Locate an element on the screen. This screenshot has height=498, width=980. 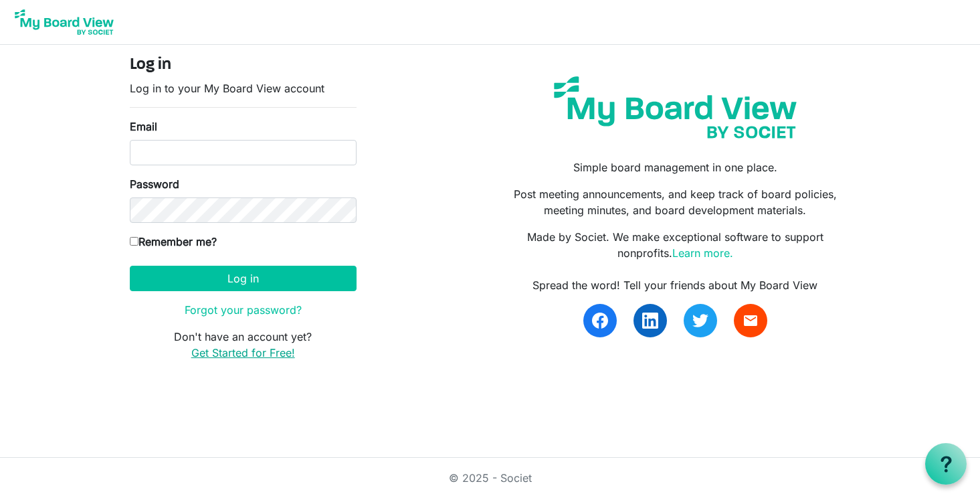
img: twitter.svg is located at coordinates (701, 321).